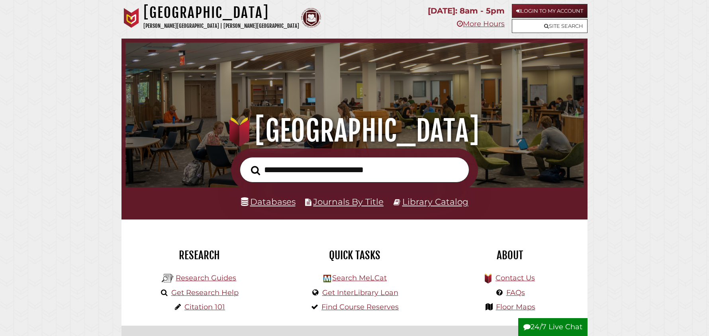  What do you see at coordinates (510, 256) in the screenshot?
I see `h2: About` at bounding box center [510, 256].